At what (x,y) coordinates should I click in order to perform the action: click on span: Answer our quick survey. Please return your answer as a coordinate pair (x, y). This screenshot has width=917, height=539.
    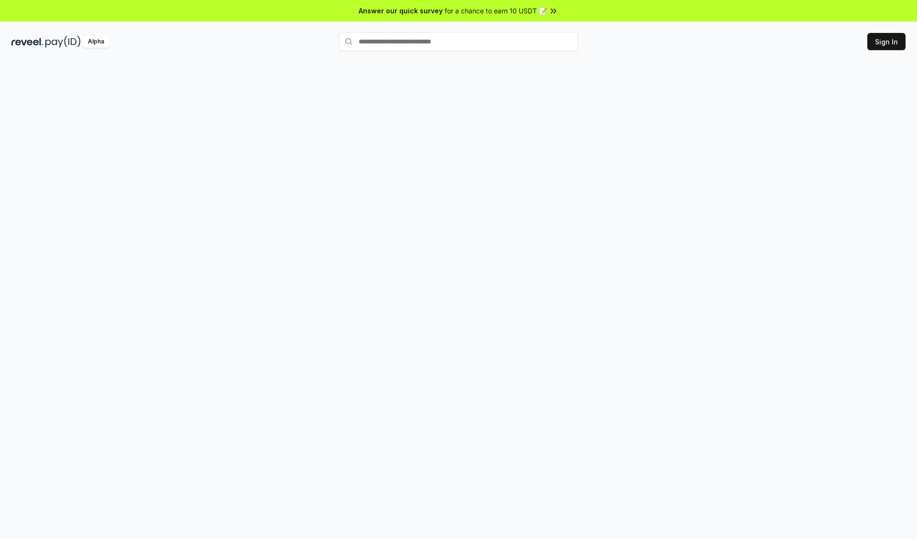
    Looking at the image, I should click on (401, 11).